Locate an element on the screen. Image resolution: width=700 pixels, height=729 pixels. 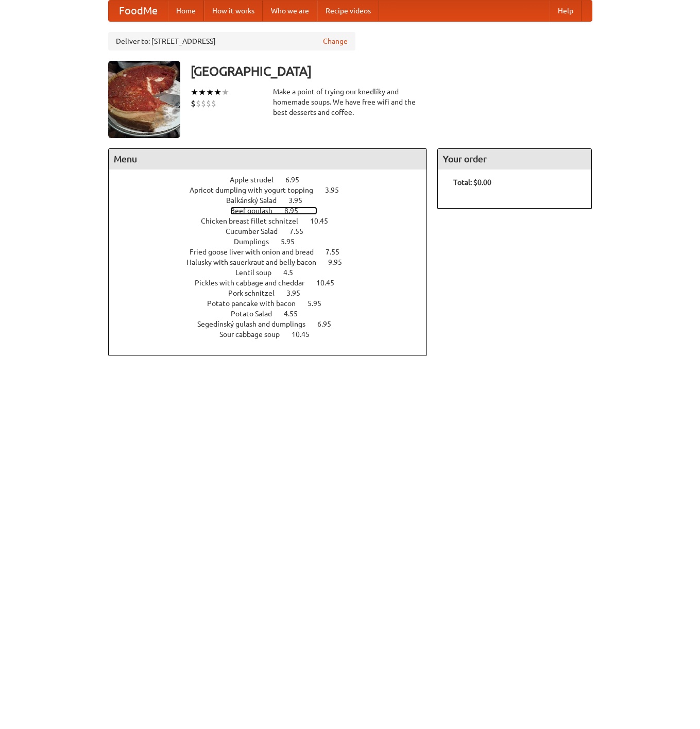
span: Pork schnitzel is located at coordinates (256, 293).